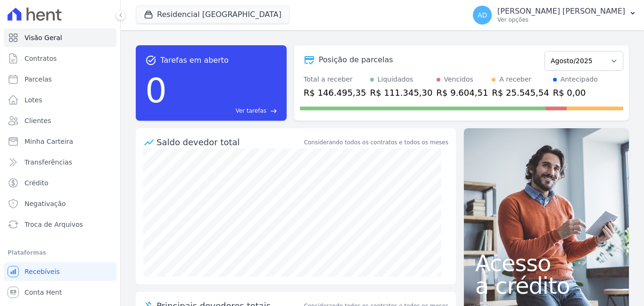  Describe the element at coordinates (156, 90) in the screenshot. I see `div: 0` at that location.